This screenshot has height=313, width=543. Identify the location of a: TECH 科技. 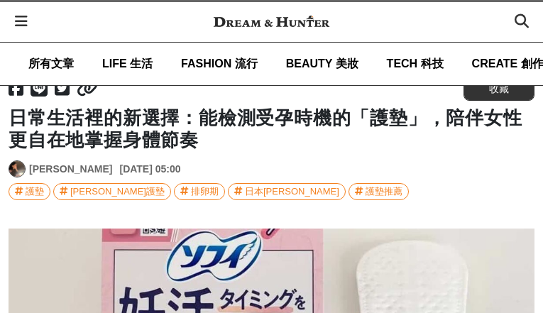
(415, 64).